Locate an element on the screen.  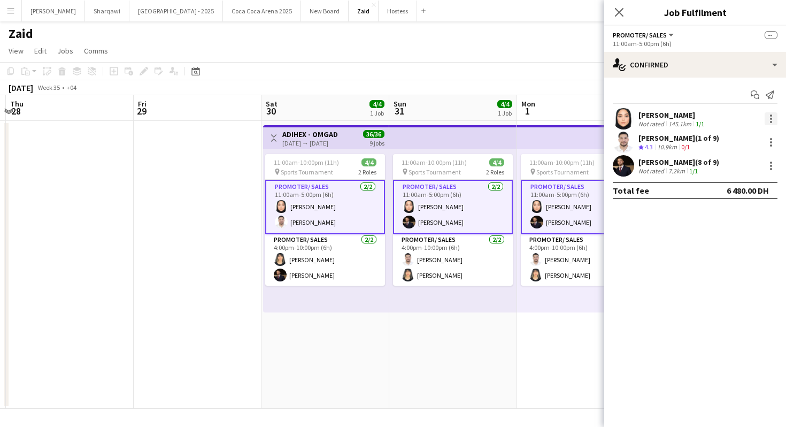
div: Total fee is located at coordinates (631, 190).